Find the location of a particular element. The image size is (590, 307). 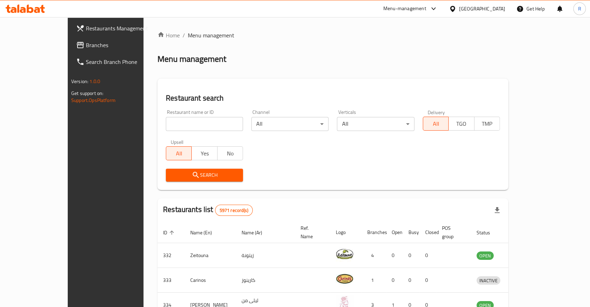

h2: Restaurants list is located at coordinates (208, 210).